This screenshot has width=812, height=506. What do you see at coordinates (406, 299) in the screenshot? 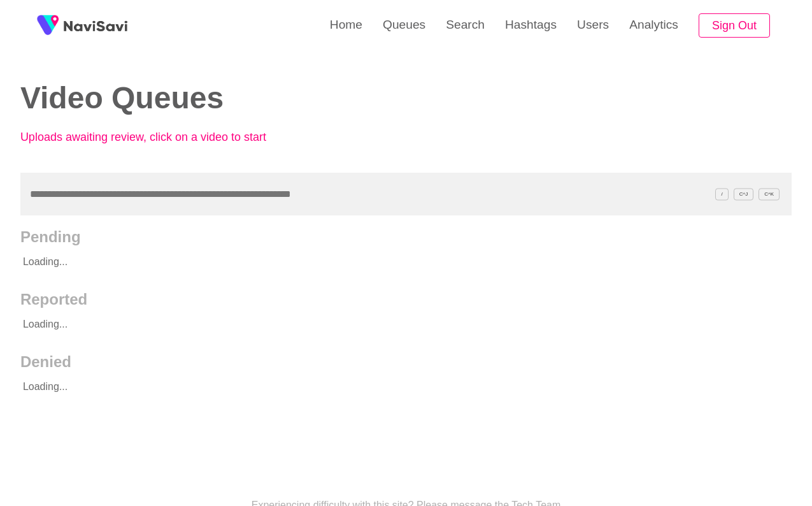
I see `h2: Reported` at bounding box center [406, 299].